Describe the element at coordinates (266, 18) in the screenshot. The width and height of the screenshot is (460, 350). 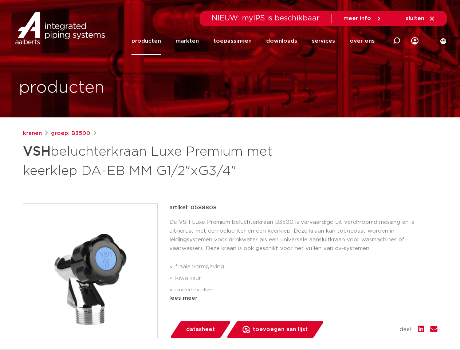
I see `span: NIEUW: myIPS is beschikbaar` at that location.